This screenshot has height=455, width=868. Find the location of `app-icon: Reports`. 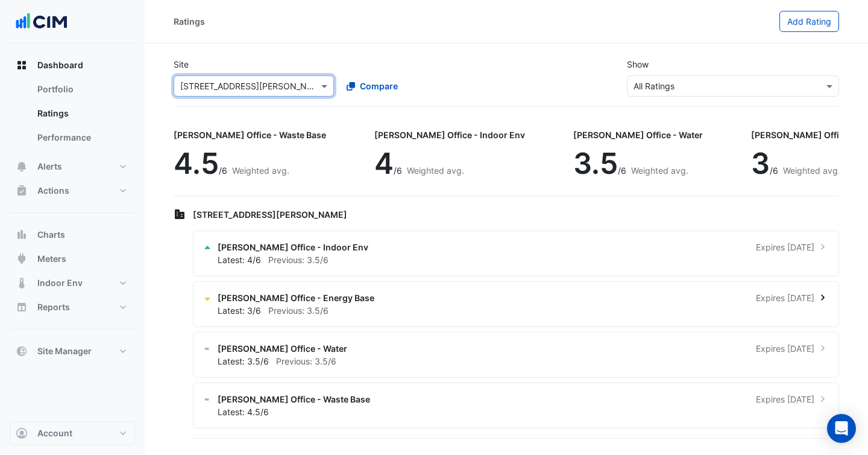

app-icon: Reports is located at coordinates (22, 307).